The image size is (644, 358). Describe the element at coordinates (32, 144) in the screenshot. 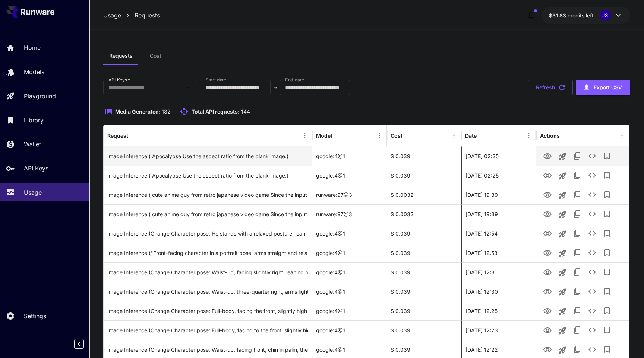

I see `p: Wallet` at that location.